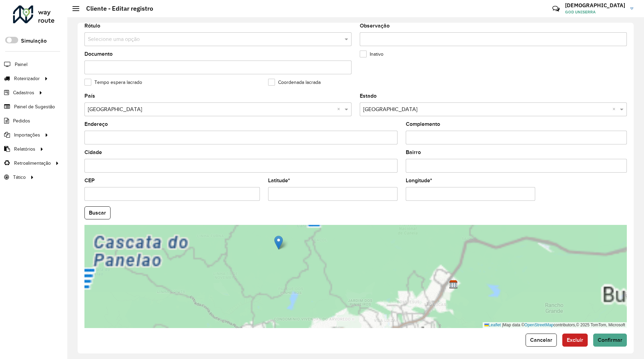 This screenshot has height=359, width=644. What do you see at coordinates (116, 9) in the screenshot?
I see `h2: Cliente - Editar registro` at bounding box center [116, 9].